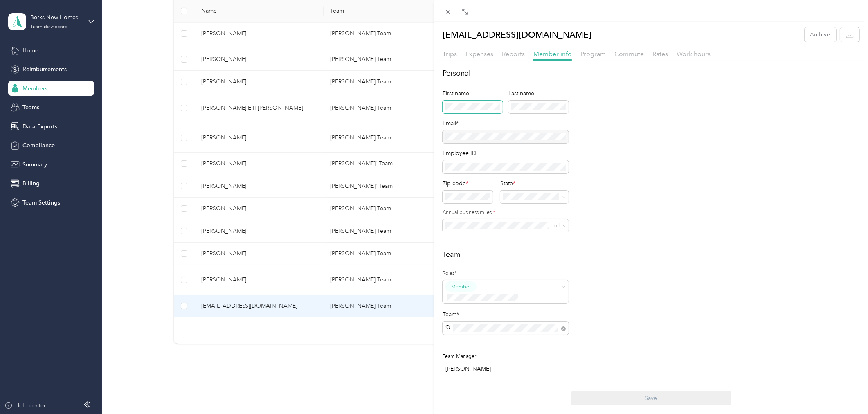 Image resolution: width=868 pixels, height=414 pixels. I want to click on h2: Personal, so click(651, 73).